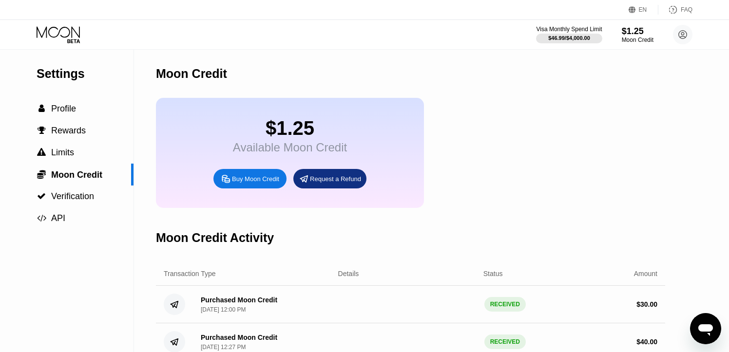 Image resolution: width=729 pixels, height=352 pixels. Describe the element at coordinates (569, 38) in the screenshot. I see `div: $46.99 / $4,000.00` at that location.